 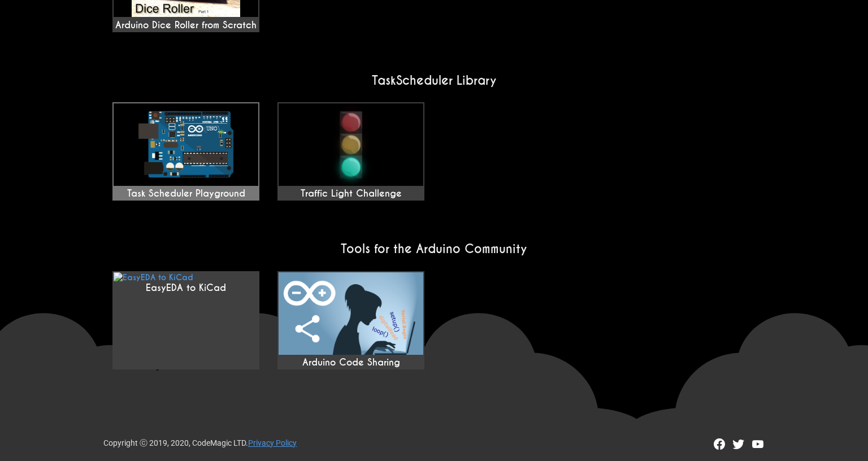 I want to click on h2: Tools for the Arduino Community, so click(x=434, y=248).